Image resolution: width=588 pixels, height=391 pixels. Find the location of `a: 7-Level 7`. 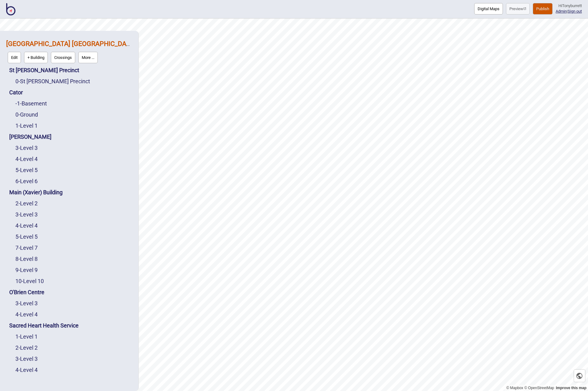

a: 7-Level 7 is located at coordinates (26, 248).